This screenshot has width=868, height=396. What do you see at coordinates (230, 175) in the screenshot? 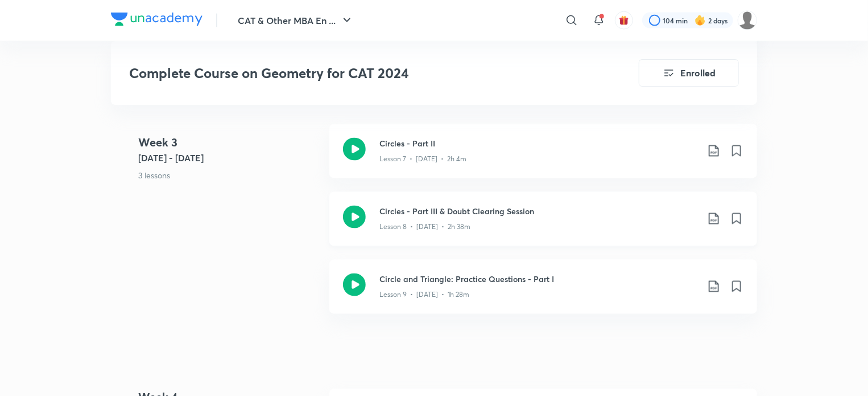
I see `p: 3 lessons` at bounding box center [230, 175].